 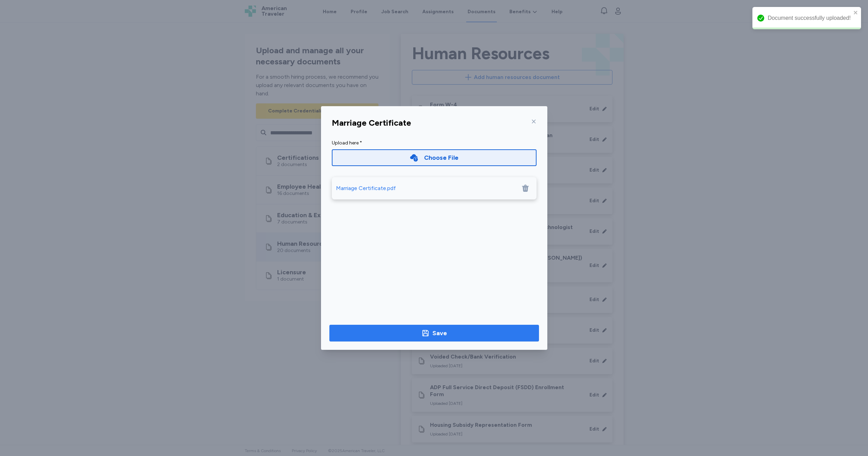 What do you see at coordinates (434, 333) in the screenshot?
I see `button: Save` at bounding box center [434, 333].